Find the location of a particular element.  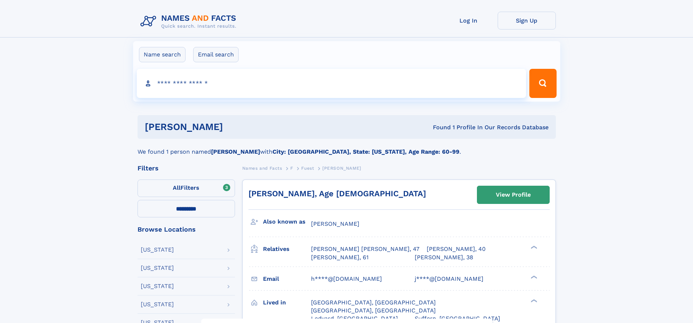

div: Filters is located at coordinates (186, 168).